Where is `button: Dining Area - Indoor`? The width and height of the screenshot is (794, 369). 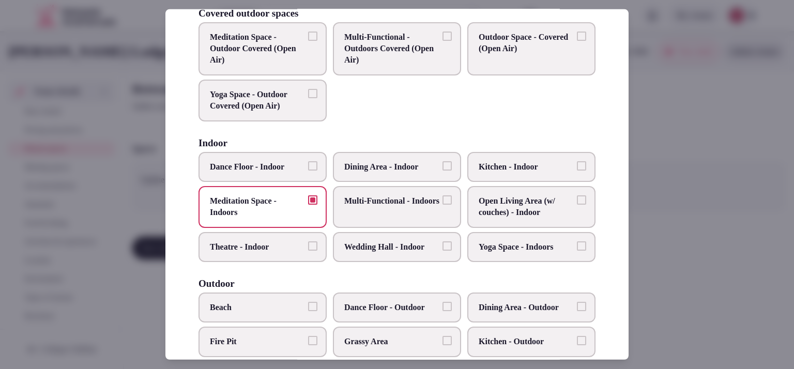
button: Dining Area - Indoor is located at coordinates (447, 165).